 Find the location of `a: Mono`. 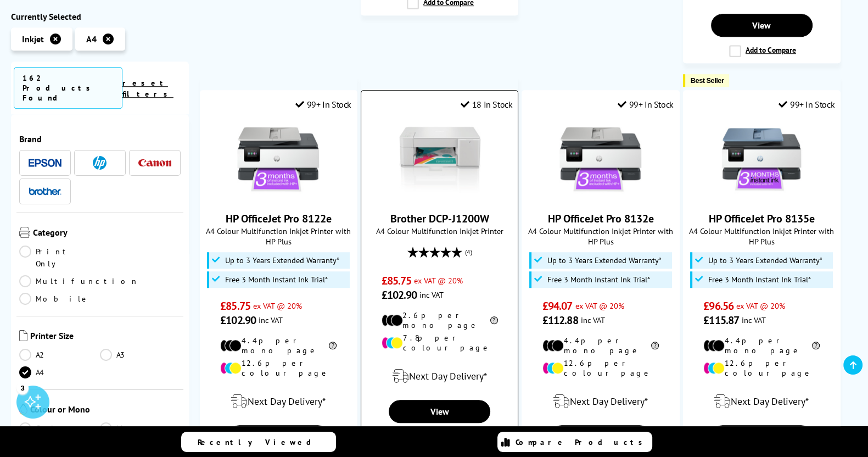

a: Mono is located at coordinates (140, 428).